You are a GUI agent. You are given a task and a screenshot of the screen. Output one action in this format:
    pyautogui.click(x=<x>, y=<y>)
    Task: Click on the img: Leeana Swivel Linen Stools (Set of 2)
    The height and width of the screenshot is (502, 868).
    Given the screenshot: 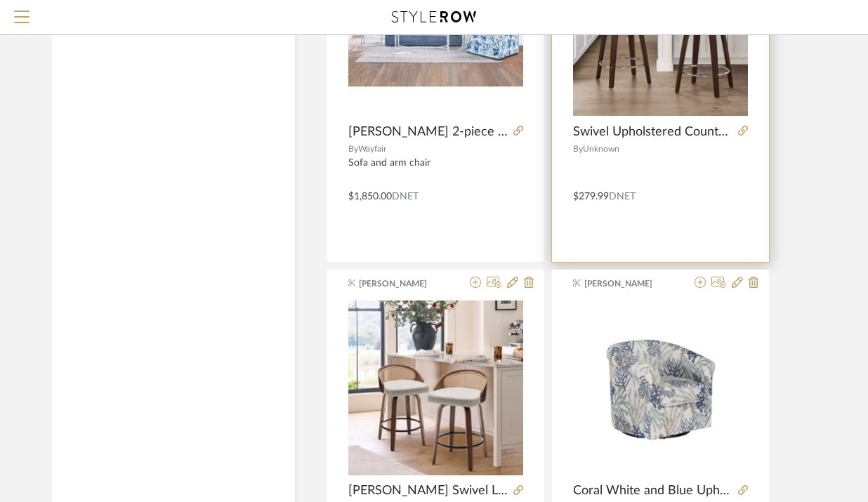 What is the action you would take?
    pyautogui.click(x=436, y=388)
    